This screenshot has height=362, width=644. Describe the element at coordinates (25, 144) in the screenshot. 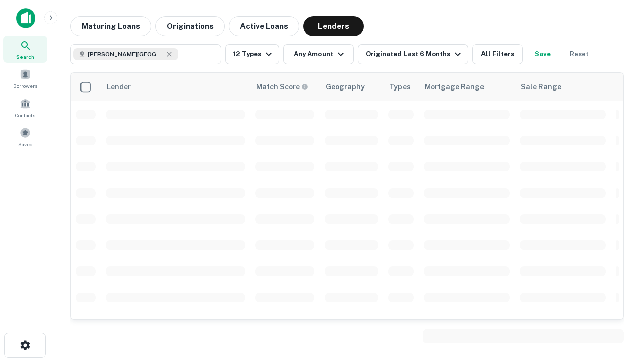

I see `span: Saved` at that location.